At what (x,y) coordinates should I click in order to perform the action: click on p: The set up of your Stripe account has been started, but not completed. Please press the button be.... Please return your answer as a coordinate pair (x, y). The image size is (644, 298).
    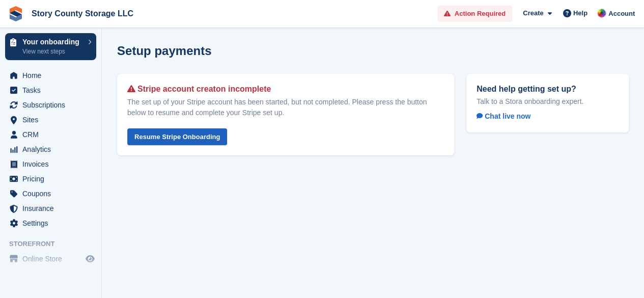
    Looking at the image, I should click on (286, 107).